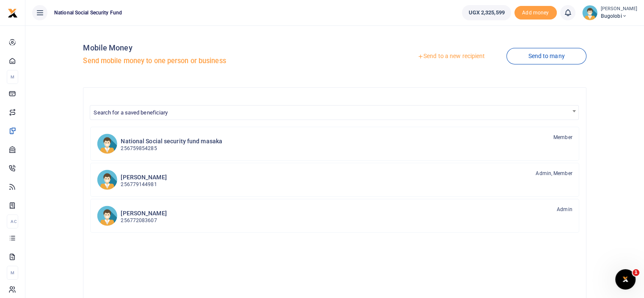 The height and width of the screenshot is (298, 644). Describe the element at coordinates (590, 13) in the screenshot. I see `img: profile-user` at that location.